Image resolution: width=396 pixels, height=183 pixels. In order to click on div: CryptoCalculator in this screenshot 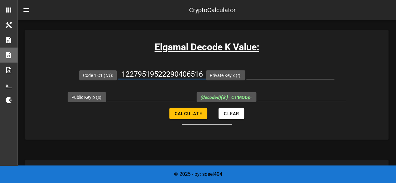, I will do `click(212, 10)`.